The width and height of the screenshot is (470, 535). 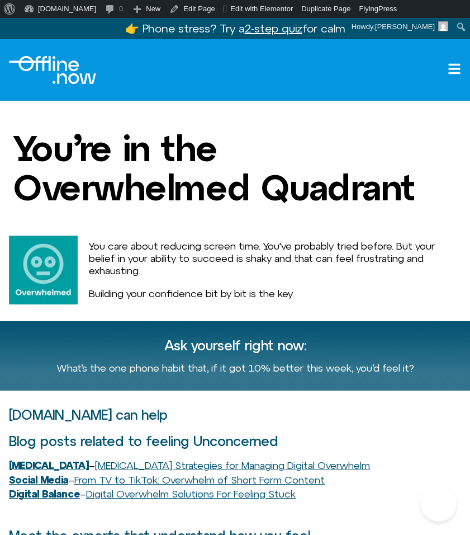 I want to click on u: 2-step quiz, so click(x=274, y=28).